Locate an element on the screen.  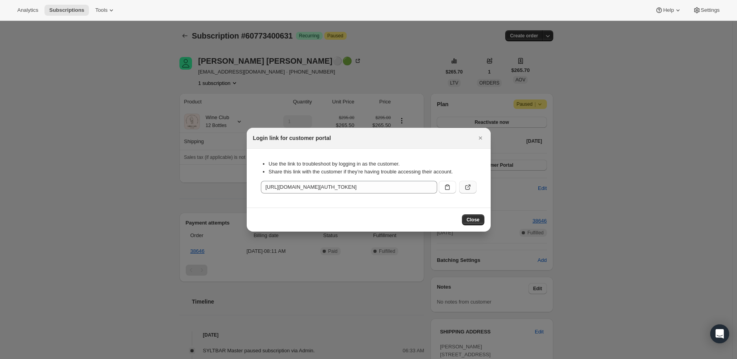
button: Settings is located at coordinates (706, 10).